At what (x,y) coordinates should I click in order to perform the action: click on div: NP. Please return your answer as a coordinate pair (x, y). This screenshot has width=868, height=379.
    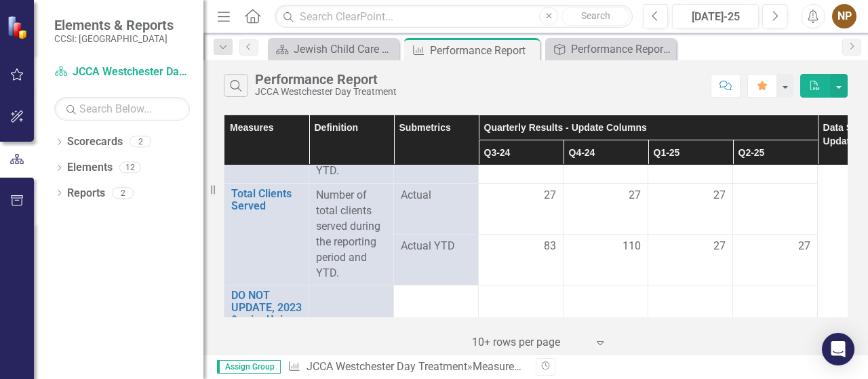
    Looking at the image, I should click on (845, 17).